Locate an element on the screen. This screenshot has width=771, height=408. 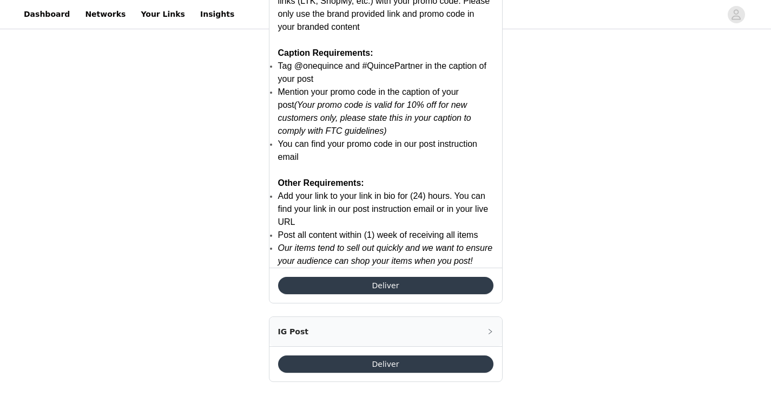
a: Insights is located at coordinates (217, 14).